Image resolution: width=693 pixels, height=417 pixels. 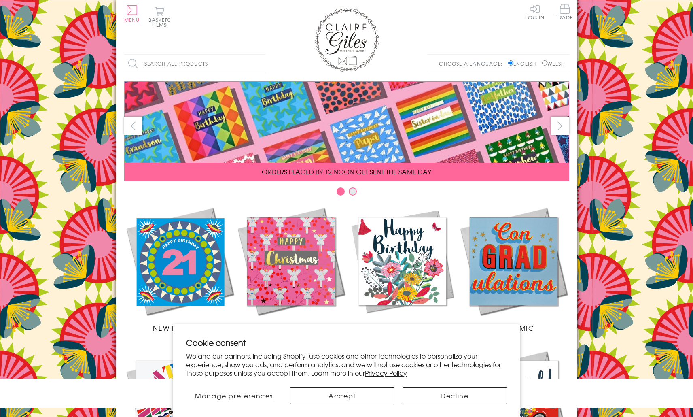 I want to click on span: Trade, so click(x=565, y=12).